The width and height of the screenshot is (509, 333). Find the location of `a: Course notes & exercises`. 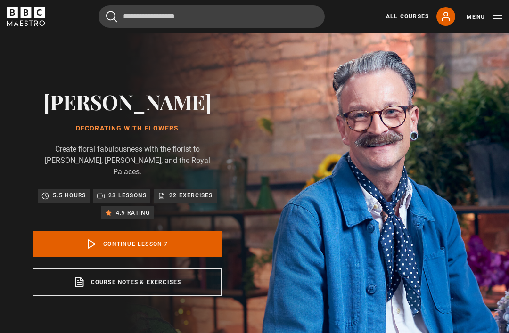

a: Course notes & exercises is located at coordinates (127, 283).